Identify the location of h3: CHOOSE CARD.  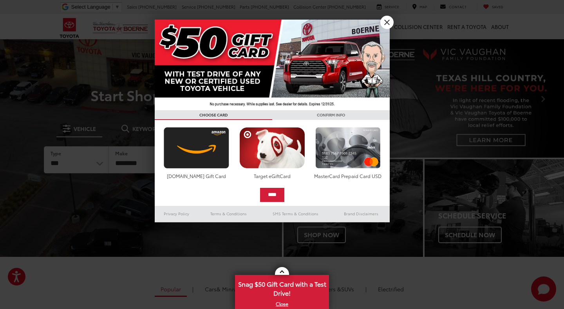
(213, 115).